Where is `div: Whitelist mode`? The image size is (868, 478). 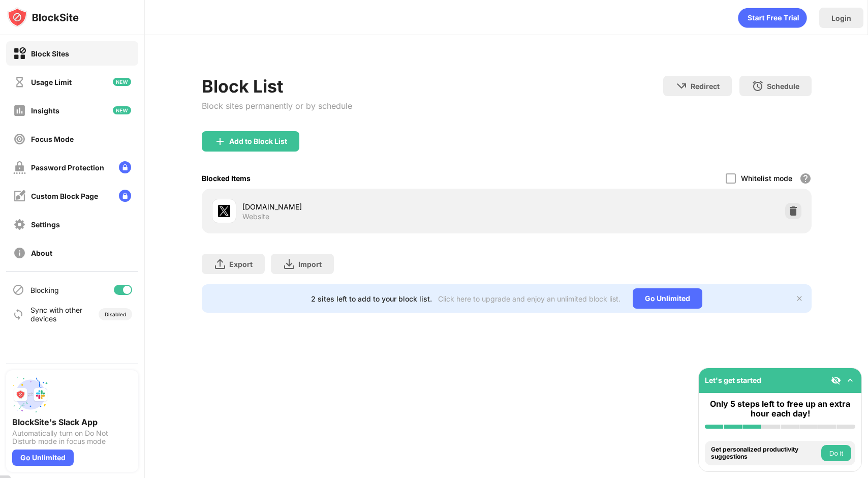 div: Whitelist mode is located at coordinates (766, 178).